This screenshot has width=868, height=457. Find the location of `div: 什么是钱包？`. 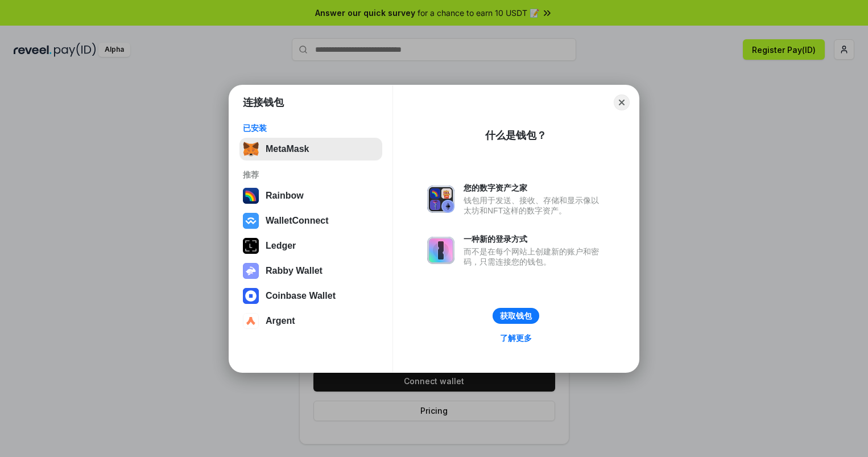

div: 什么是钱包？ is located at coordinates (516, 135).